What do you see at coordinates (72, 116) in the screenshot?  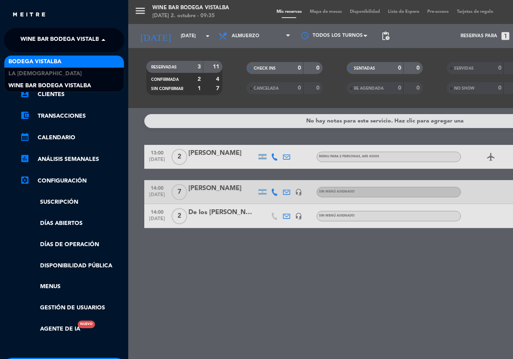 I see `a: account_balance_walletTransacciones` at bounding box center [72, 116].